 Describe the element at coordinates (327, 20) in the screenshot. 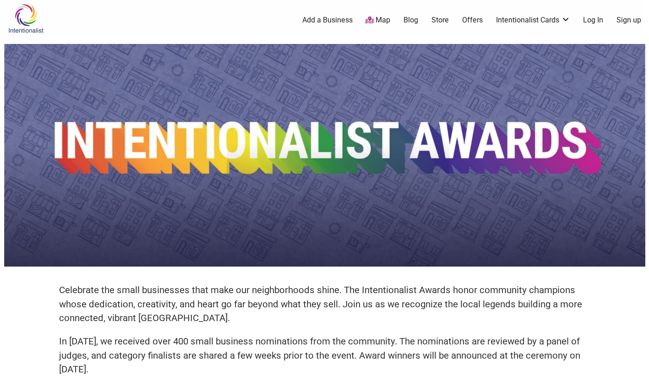

I see `a: Add a Business` at that location.